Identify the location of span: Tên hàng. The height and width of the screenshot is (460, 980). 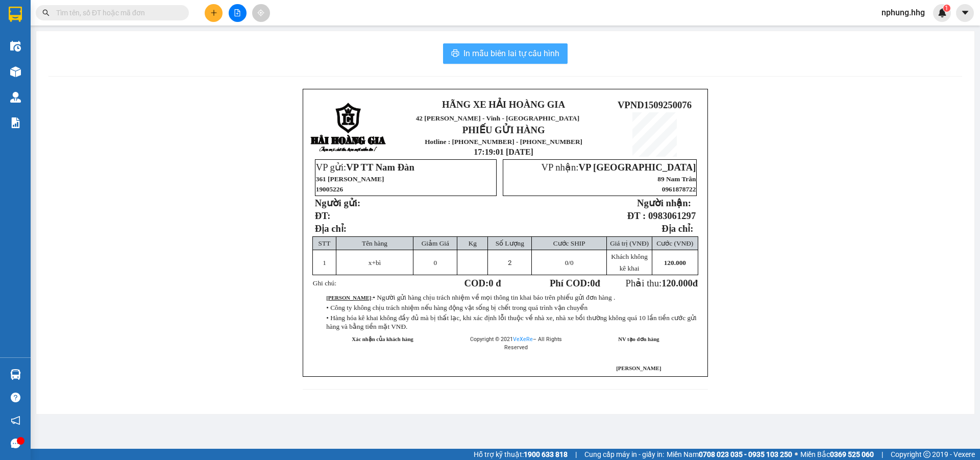
(375, 243).